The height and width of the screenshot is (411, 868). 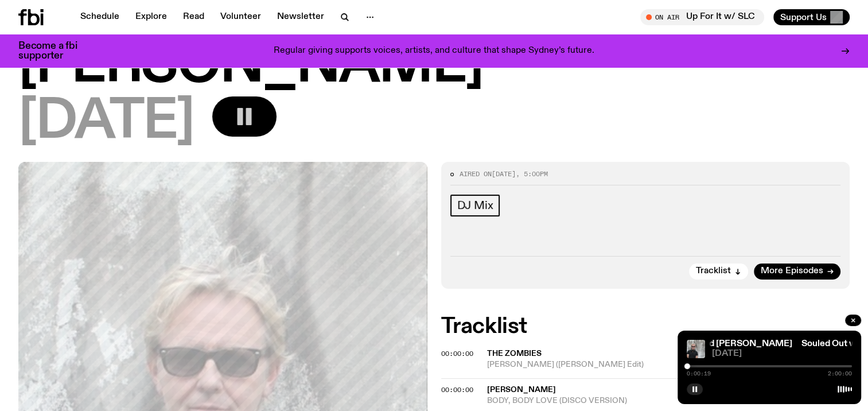 I want to click on span: Aired on, so click(x=476, y=174).